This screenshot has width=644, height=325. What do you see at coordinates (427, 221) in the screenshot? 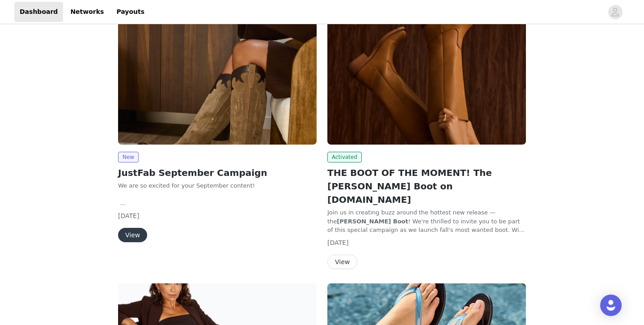
I see `p: Join us in creating buzz around the hottest new release — the ! We're thrilled to invite you to b...` at bounding box center [427, 221].